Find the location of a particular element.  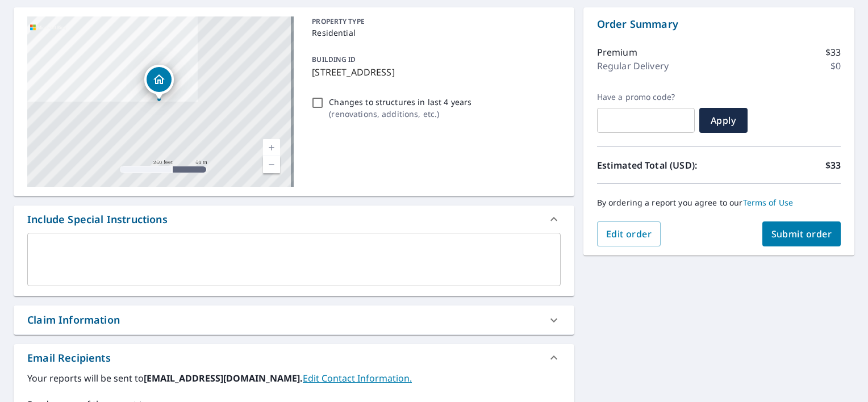

label: Have a promo code? is located at coordinates (645, 97).